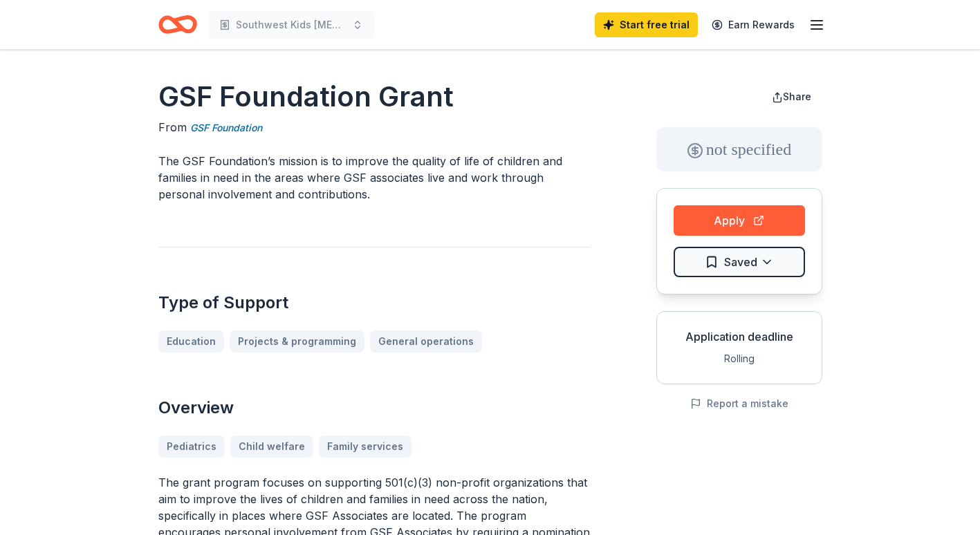 The image size is (980, 535). I want to click on button: Share, so click(791, 97).